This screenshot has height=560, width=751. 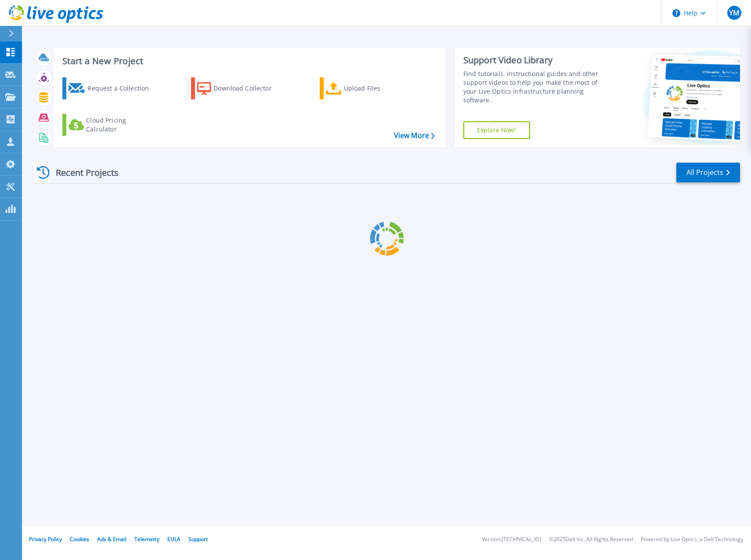 I want to click on h3: Start a New Project, so click(x=248, y=61).